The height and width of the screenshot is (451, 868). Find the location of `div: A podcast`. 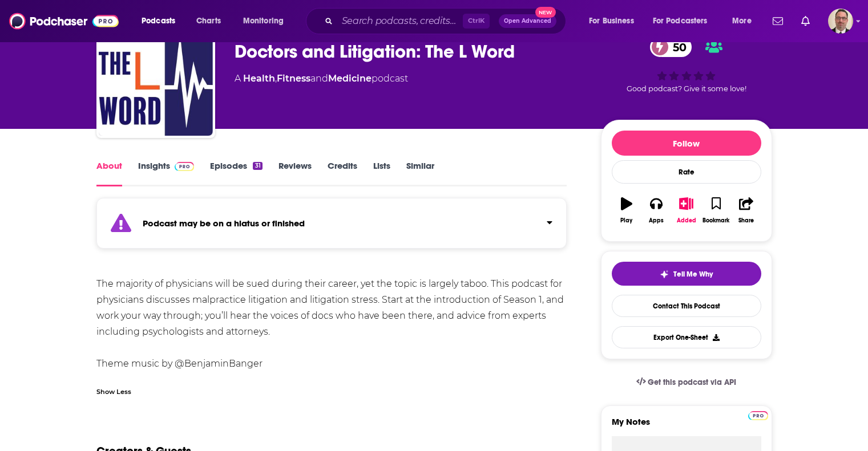

div: A podcast is located at coordinates (321, 79).